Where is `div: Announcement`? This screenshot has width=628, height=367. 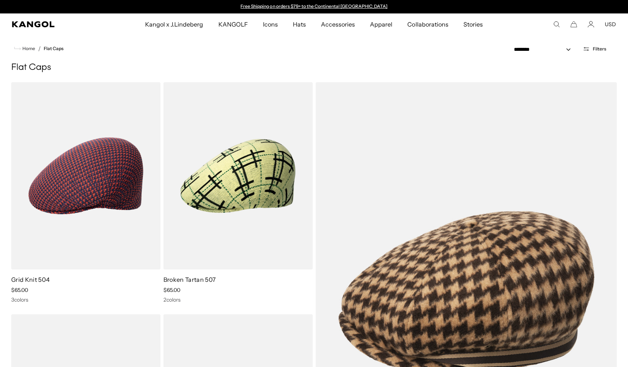
div: Announcement is located at coordinates (314, 7).